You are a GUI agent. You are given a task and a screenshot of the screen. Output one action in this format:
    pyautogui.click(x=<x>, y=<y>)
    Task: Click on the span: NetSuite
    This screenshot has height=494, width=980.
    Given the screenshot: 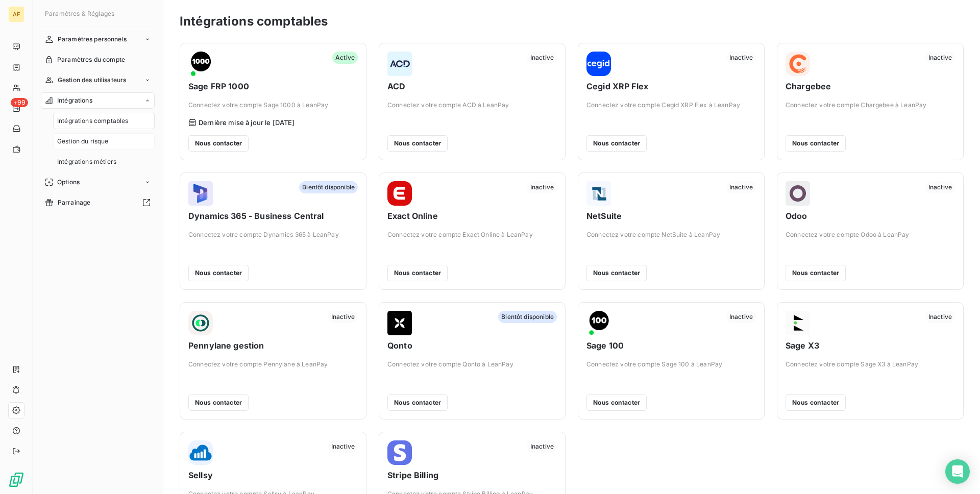 What is the action you would take?
    pyautogui.click(x=672, y=216)
    